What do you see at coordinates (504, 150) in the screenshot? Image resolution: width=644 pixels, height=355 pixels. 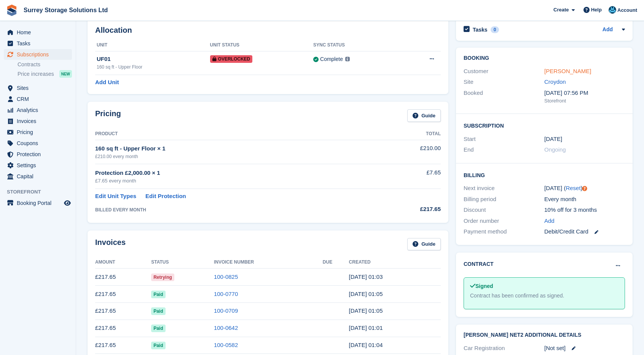 I see `div: End` at bounding box center [504, 150].